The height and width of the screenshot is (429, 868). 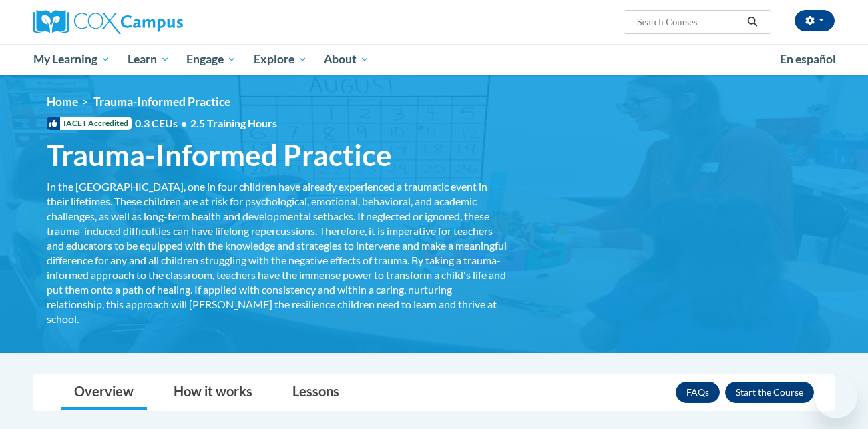 I want to click on a: Engage, so click(x=211, y=59).